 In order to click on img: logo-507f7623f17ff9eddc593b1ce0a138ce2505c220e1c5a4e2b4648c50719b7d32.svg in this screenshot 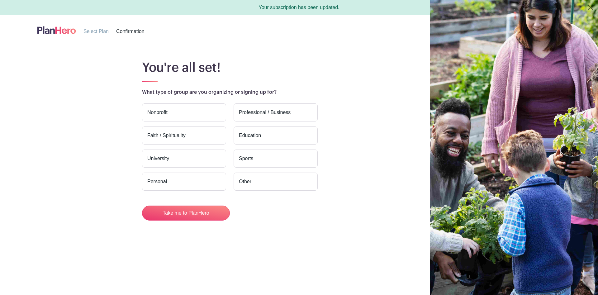, I will do `click(57, 30)`.